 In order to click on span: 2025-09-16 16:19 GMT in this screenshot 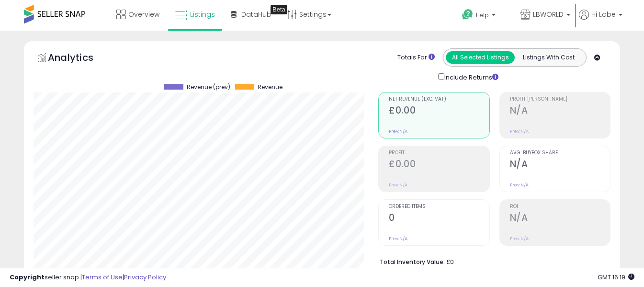, I will do `click(616, 277)`.